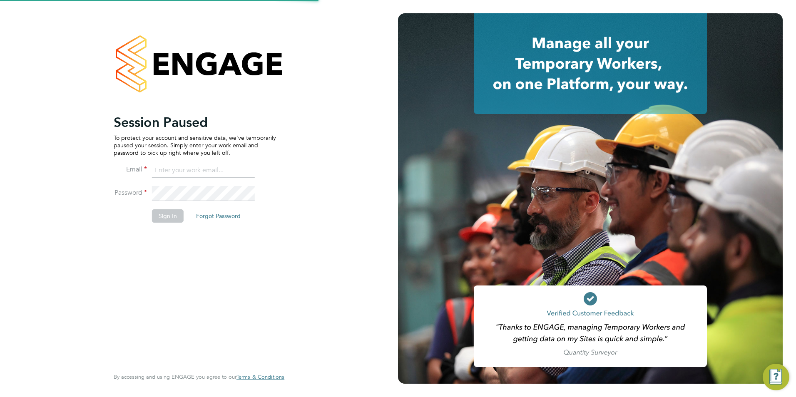  I want to click on button: Sign In, so click(168, 216).